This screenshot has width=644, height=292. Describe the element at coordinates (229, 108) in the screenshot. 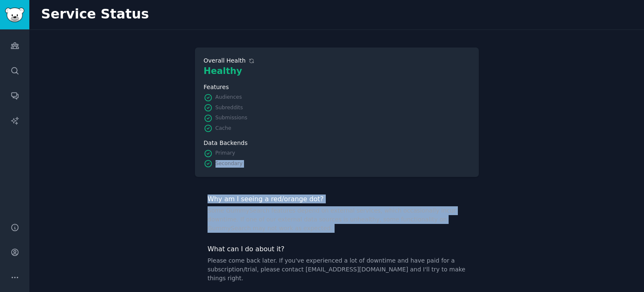

I see `span: Subreddits` at that location.